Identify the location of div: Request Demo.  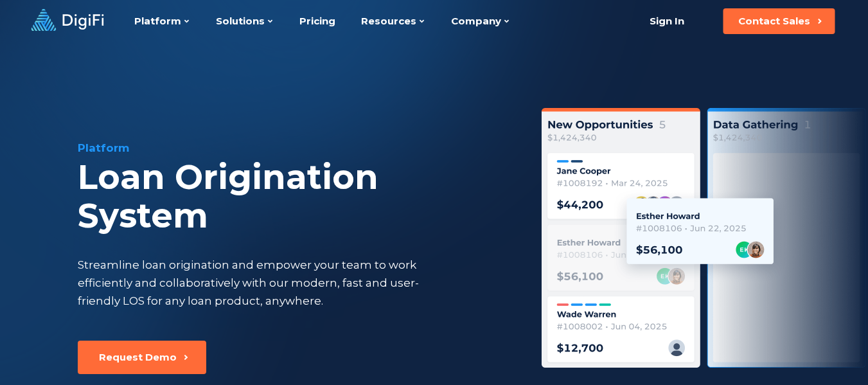
(137, 357).